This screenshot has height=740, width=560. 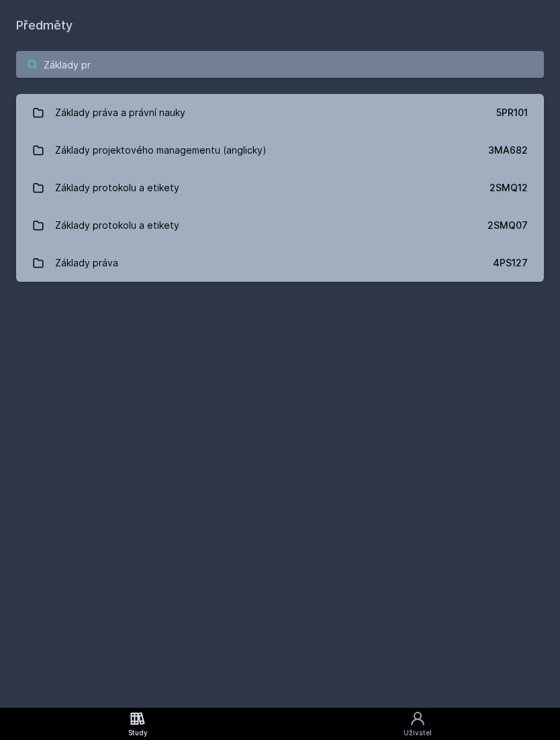 I want to click on div: Uživatel, so click(x=418, y=732).